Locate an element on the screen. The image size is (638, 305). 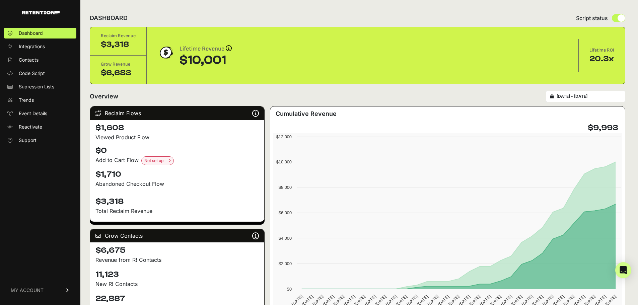
img: dollar-coin-05c43ed7efb7bc0c12610022525b4bbbb207c7efeef5aecc26f025e68dcafac9.png is located at coordinates (166, 53).